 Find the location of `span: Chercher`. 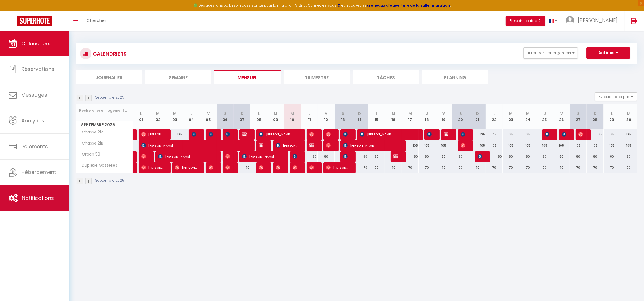

span: Chercher is located at coordinates (96, 20).